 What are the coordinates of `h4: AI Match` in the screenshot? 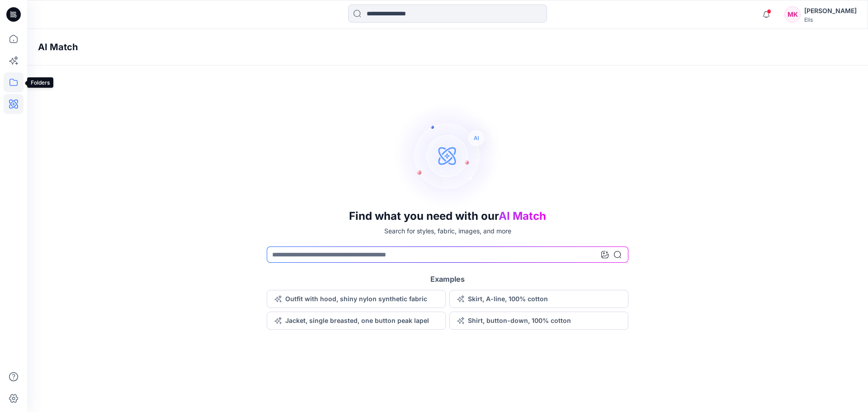 It's located at (58, 47).